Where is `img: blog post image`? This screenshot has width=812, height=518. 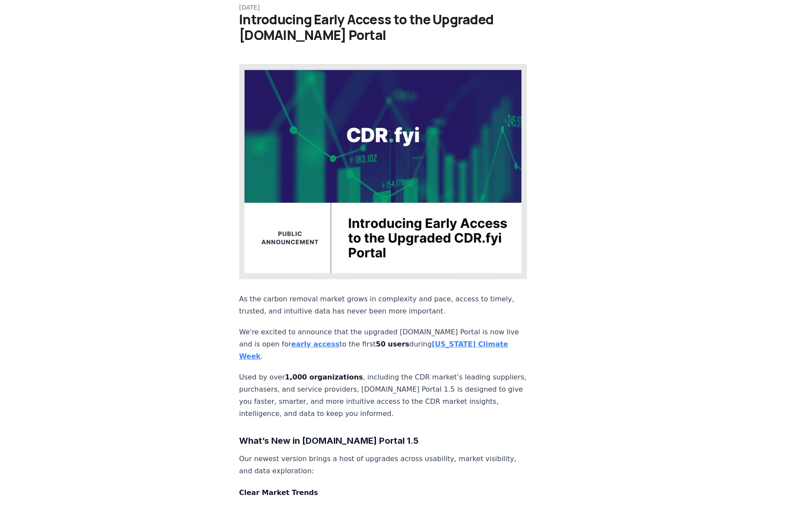 img: blog post image is located at coordinates (383, 171).